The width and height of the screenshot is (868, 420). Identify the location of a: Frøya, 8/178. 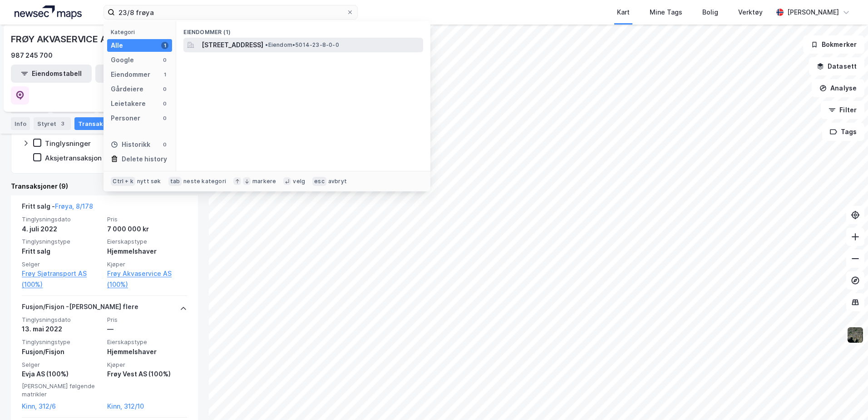
(74, 205).